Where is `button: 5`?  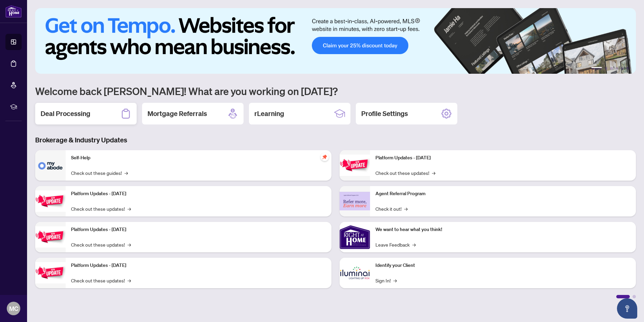 button: 5 is located at coordinates (623, 68).